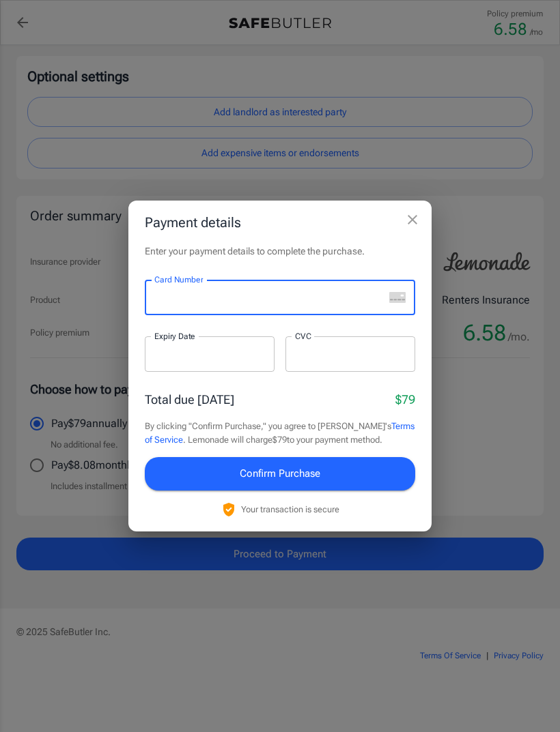 This screenshot has width=560, height=732. Describe the element at coordinates (179, 279) in the screenshot. I see `label: Card Number` at that location.